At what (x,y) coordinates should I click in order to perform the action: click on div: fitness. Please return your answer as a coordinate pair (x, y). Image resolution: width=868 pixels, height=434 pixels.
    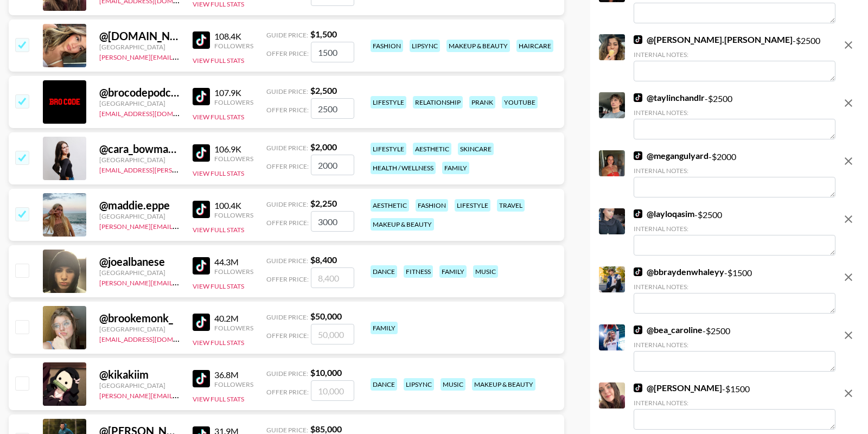
    Looking at the image, I should click on (418, 271).